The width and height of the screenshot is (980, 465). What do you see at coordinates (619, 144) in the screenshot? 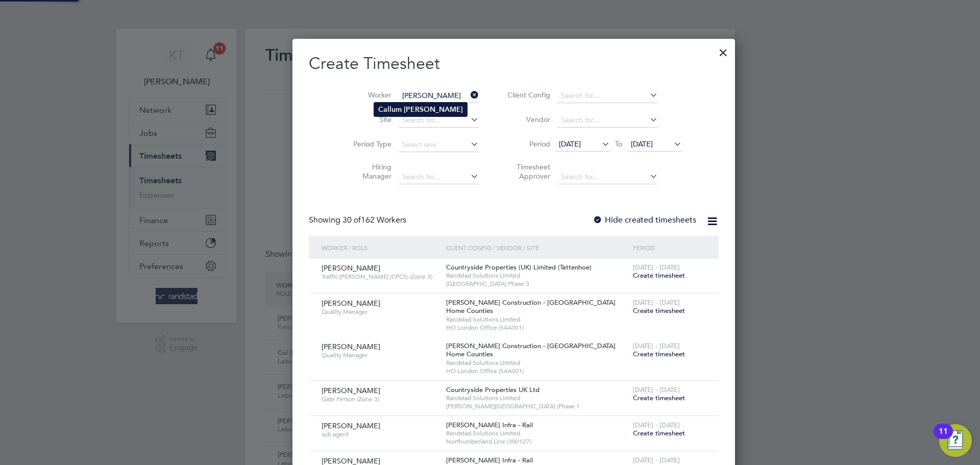
I see `span: To` at bounding box center [619, 144].